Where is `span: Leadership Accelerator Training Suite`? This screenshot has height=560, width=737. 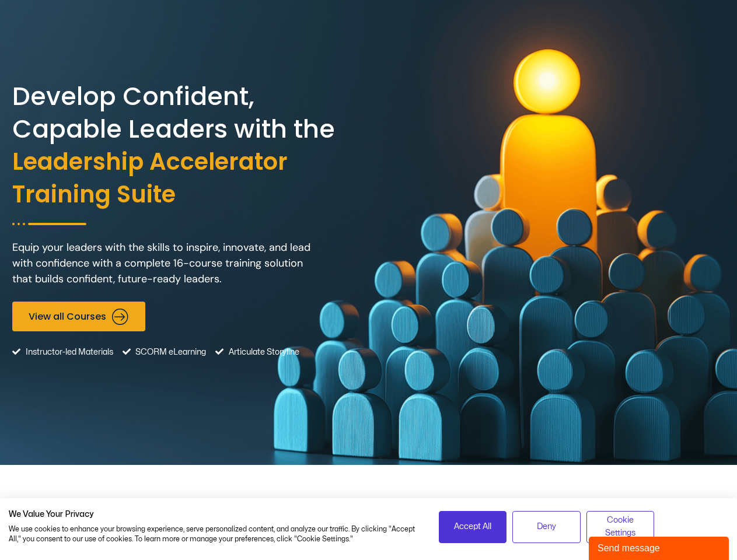 span: Leadership Accelerator Training Suite is located at coordinates (189, 178).